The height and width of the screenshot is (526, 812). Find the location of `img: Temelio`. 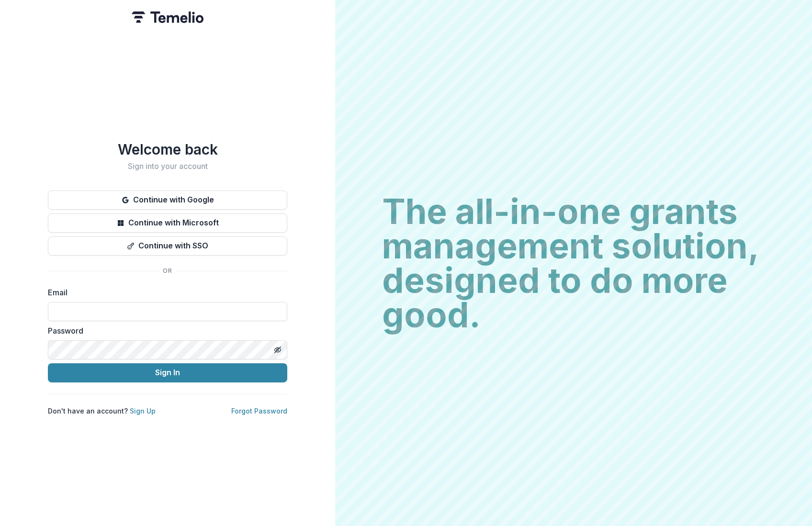

img: Temelio is located at coordinates (167, 17).